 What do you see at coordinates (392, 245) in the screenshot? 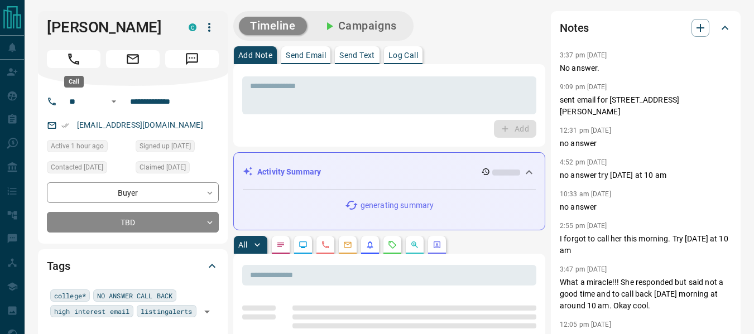
I see `svg: Requests` at bounding box center [392, 245].